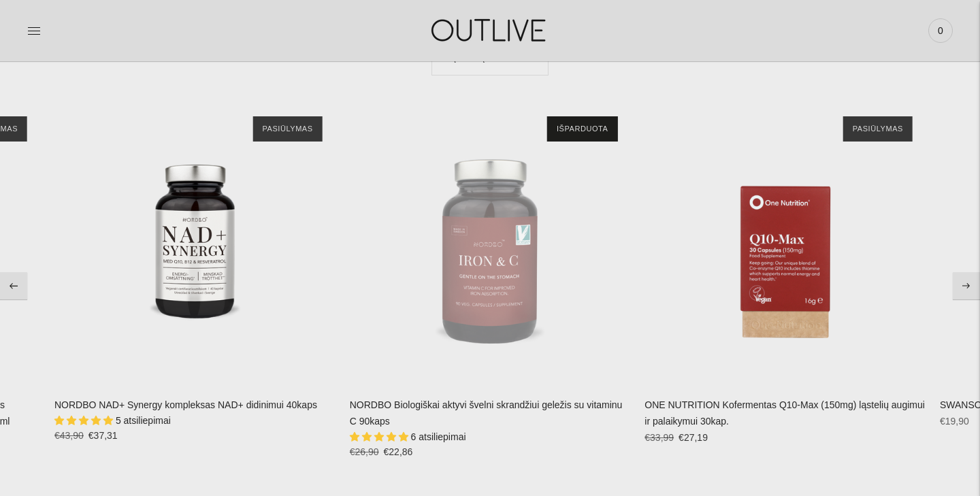 The height and width of the screenshot is (496, 980). Describe the element at coordinates (966, 286) in the screenshot. I see `button: Move to next carousel slide` at that location.